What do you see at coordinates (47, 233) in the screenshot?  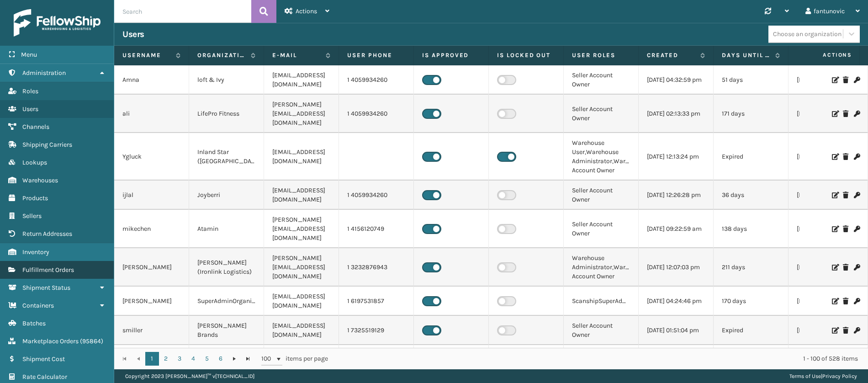 I see `span: Return Addresses` at bounding box center [47, 233].